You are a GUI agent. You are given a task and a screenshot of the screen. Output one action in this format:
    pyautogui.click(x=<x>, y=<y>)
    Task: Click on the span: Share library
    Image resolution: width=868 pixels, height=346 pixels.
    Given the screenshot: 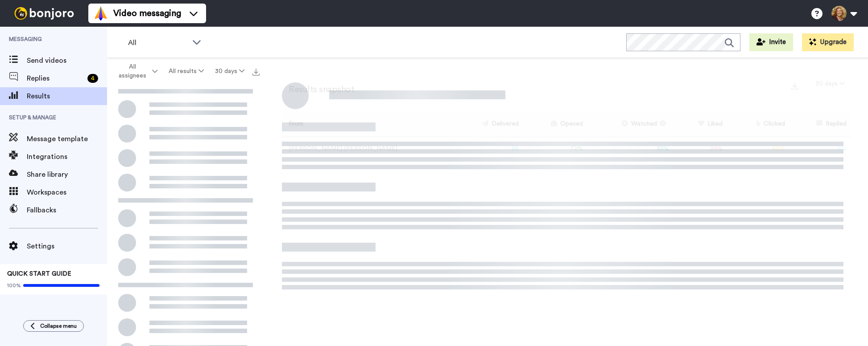 What is the action you would take?
    pyautogui.click(x=67, y=175)
    